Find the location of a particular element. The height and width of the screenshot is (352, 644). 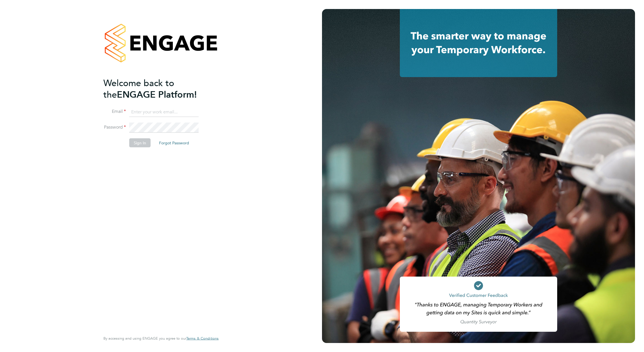

input: Enter your work email... is located at coordinates (164, 112).